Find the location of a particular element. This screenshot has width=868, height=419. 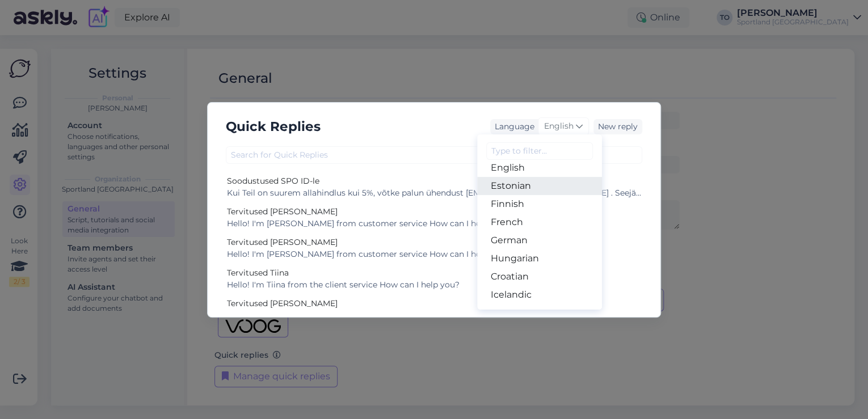

div: New reply is located at coordinates (618, 126).